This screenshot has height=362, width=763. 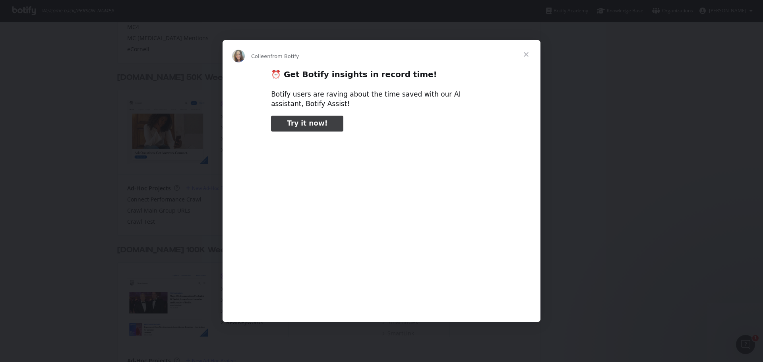 What do you see at coordinates (285, 56) in the screenshot?
I see `span: from Botify` at bounding box center [285, 56].